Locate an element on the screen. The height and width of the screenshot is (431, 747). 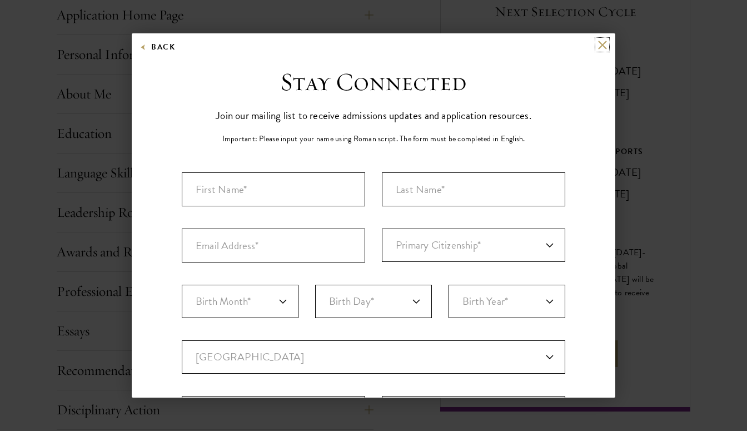
button: Back is located at coordinates (157, 47).